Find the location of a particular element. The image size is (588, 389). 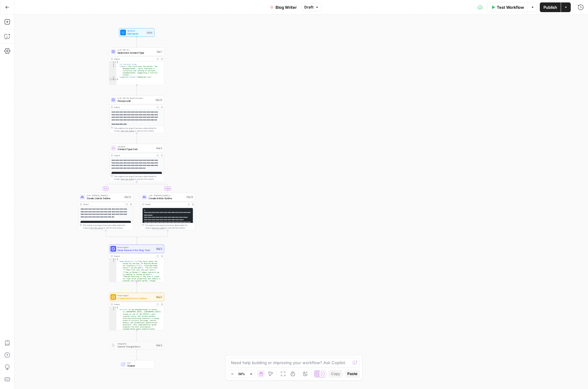

div: Step 4 is located at coordinates (159, 297).